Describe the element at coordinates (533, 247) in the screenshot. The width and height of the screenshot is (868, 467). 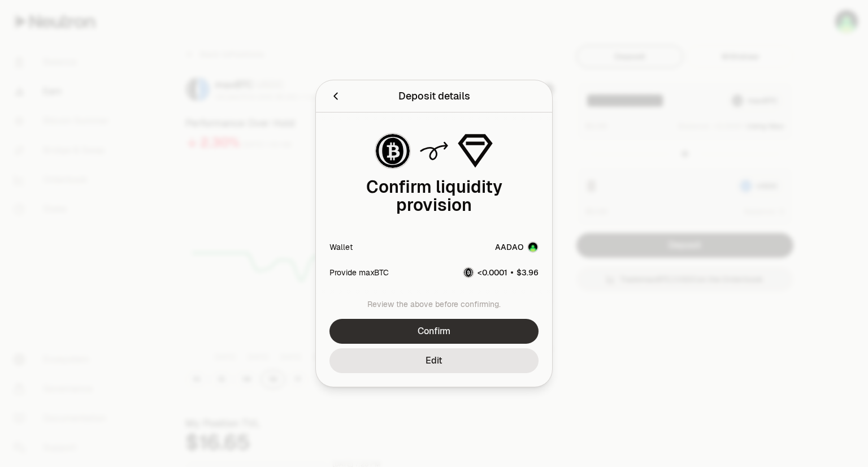
I see `img: Account Image` at that location.